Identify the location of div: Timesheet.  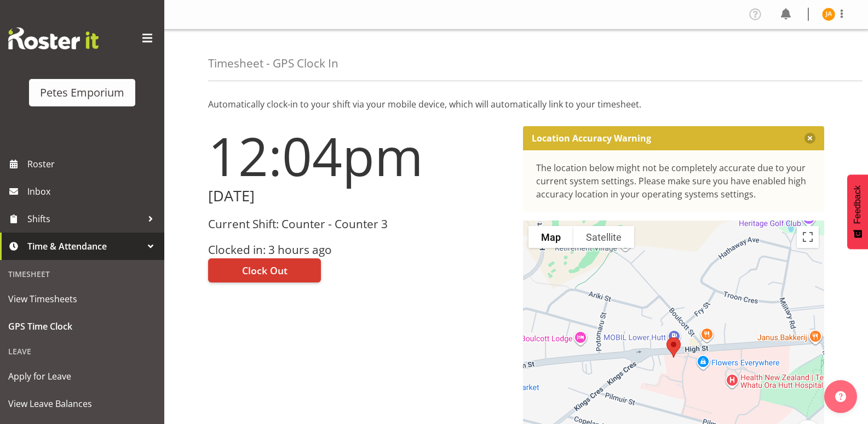
(82, 273).